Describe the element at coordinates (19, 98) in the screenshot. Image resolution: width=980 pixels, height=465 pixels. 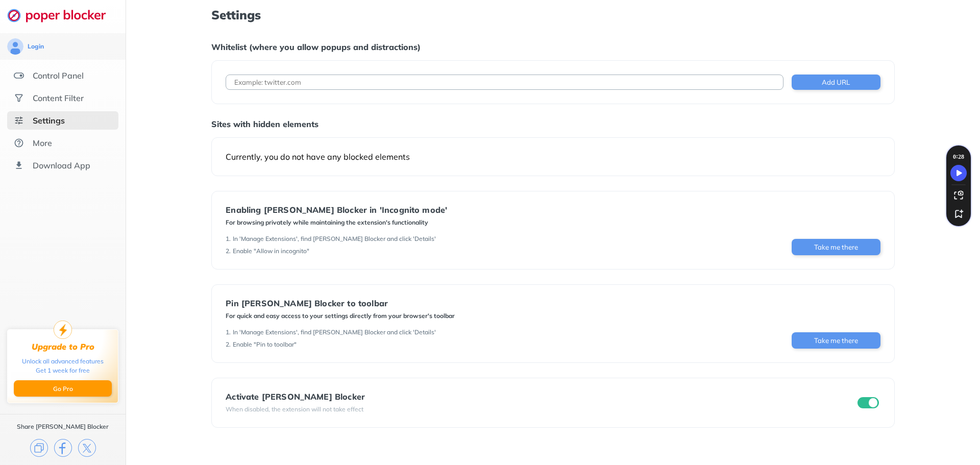
I see `img: social.svg` at that location.